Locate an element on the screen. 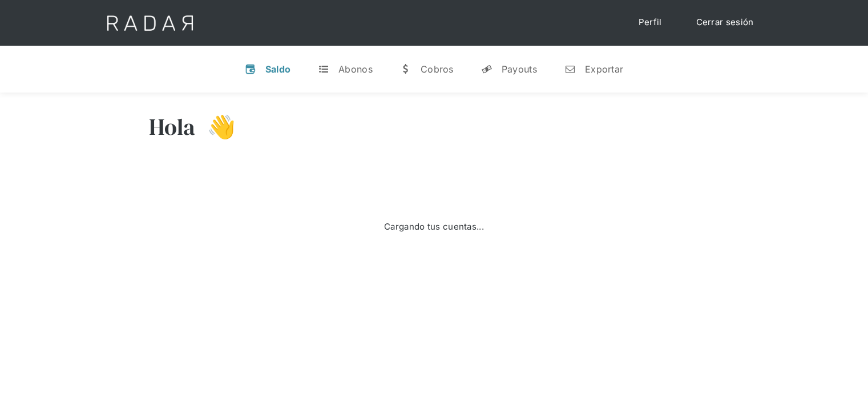  h3: Hola is located at coordinates (172, 127).